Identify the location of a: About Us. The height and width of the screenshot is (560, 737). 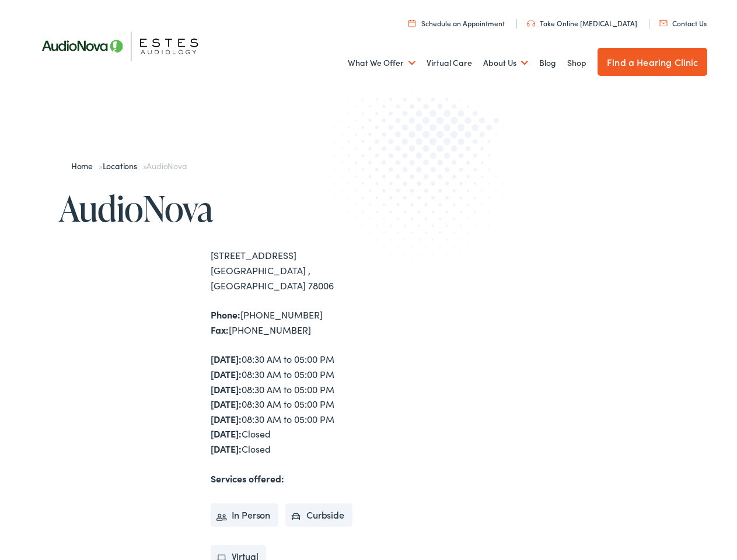
(505, 63).